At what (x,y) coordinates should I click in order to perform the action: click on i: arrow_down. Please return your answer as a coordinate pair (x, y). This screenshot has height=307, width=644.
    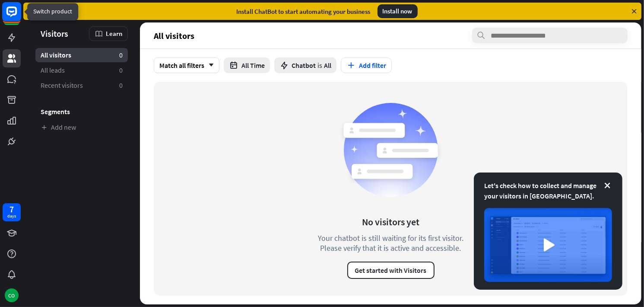
    Looking at the image, I should click on (209, 65).